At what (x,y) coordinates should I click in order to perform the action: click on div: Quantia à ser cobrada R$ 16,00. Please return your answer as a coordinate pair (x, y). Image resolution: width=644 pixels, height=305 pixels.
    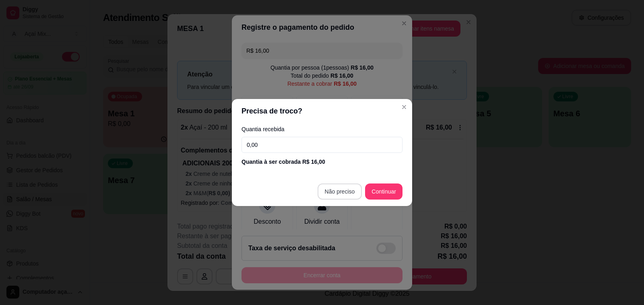
    Looking at the image, I should click on (322, 162).